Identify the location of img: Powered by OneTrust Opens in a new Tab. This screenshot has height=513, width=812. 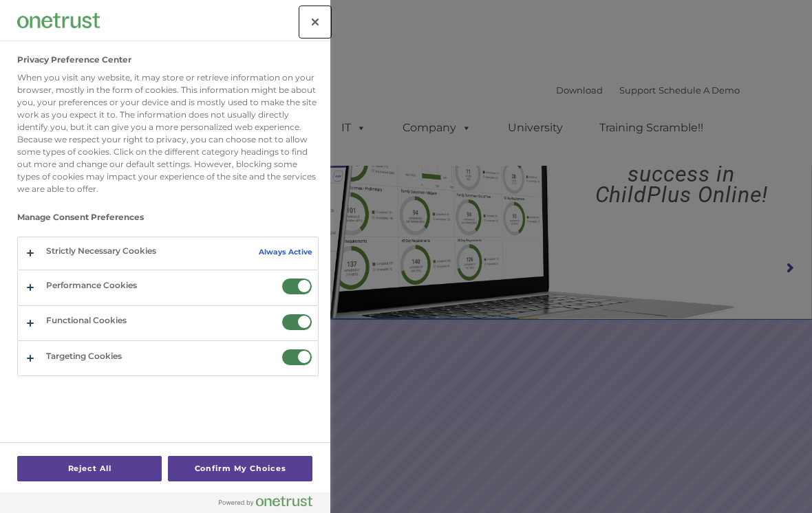
(265, 502).